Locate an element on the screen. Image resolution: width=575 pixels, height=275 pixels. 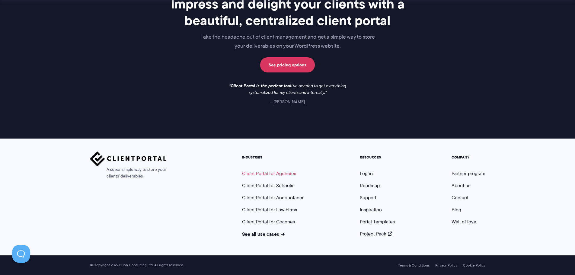
a: Roadmap is located at coordinates (370, 185).